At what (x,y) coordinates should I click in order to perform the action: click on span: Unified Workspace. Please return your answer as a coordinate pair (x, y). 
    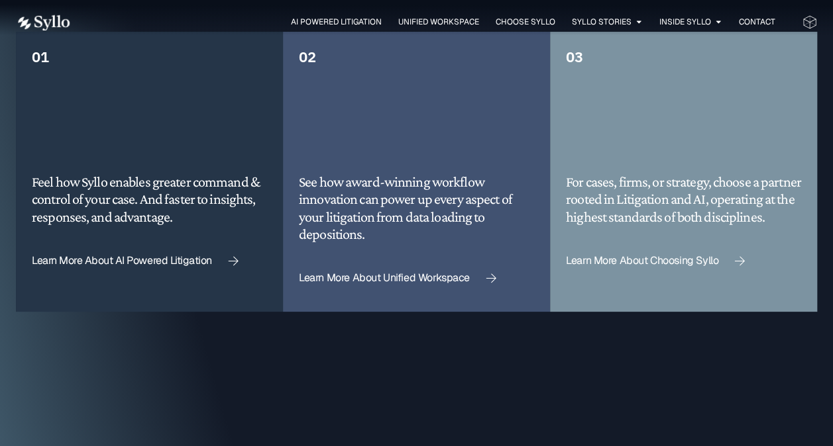
    Looking at the image, I should click on (439, 22).